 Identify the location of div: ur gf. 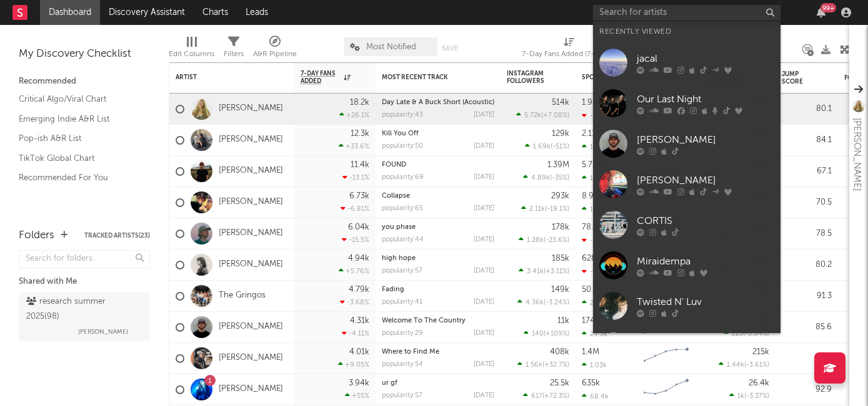
(438, 383).